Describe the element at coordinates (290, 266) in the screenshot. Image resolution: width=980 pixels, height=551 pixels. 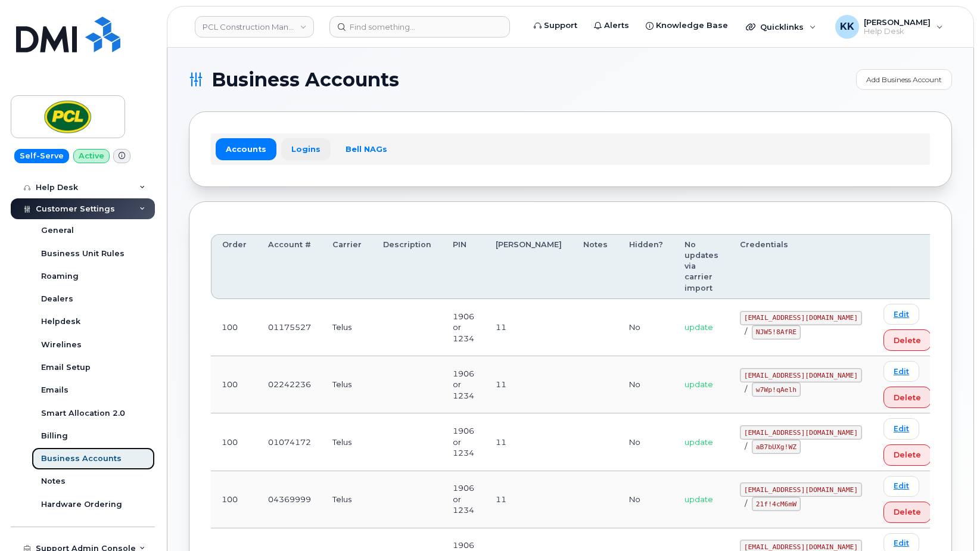
I see `th: Account #` at that location.